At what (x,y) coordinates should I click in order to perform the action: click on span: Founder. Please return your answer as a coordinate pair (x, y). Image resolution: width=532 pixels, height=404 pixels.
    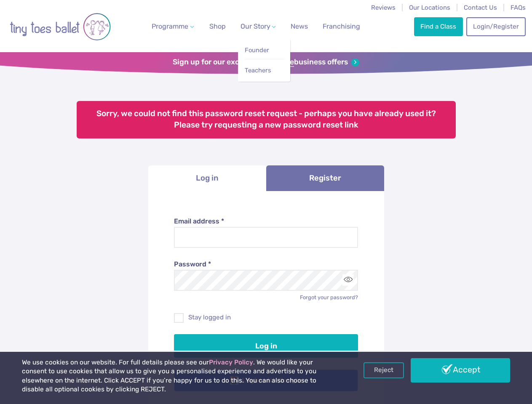
    Looking at the image, I should click on (257, 50).